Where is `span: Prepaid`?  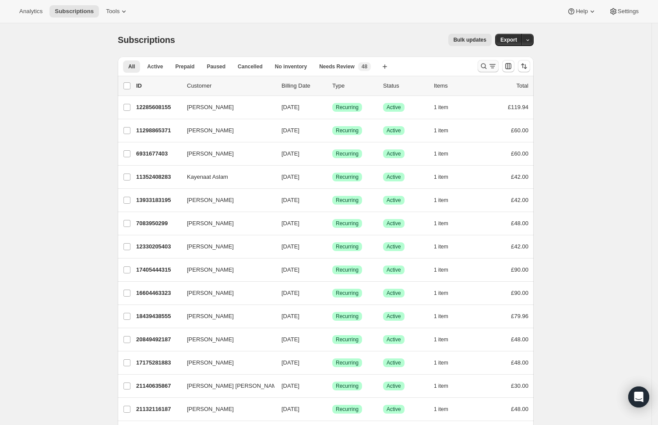 span: Prepaid is located at coordinates (185, 67).